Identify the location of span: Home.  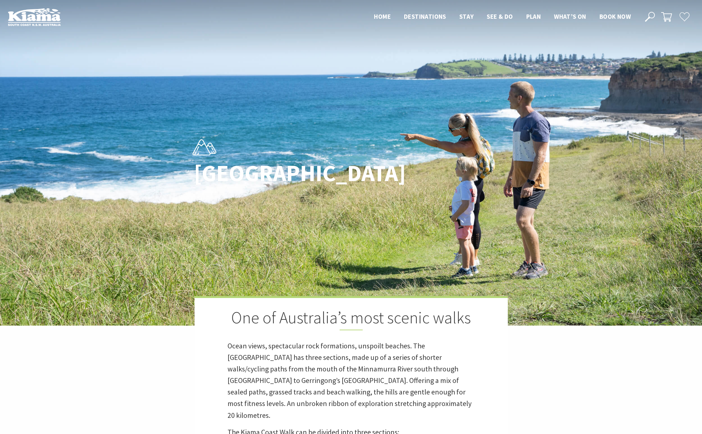
(382, 16).